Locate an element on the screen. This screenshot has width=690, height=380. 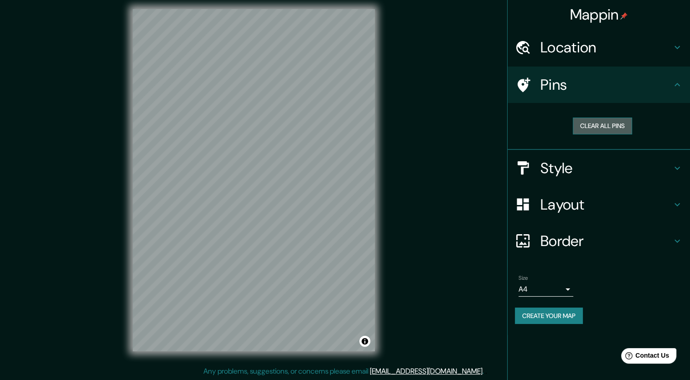
div: Border is located at coordinates (599, 241).